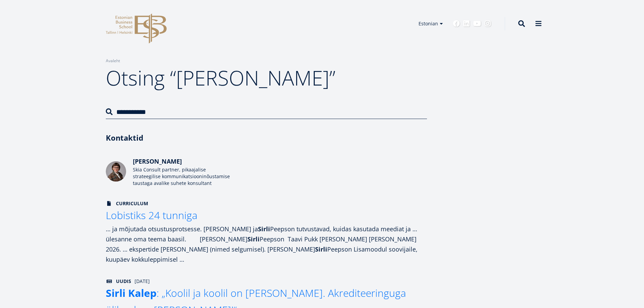 The image size is (644, 308). I want to click on a: Linkedin, so click(467, 24).